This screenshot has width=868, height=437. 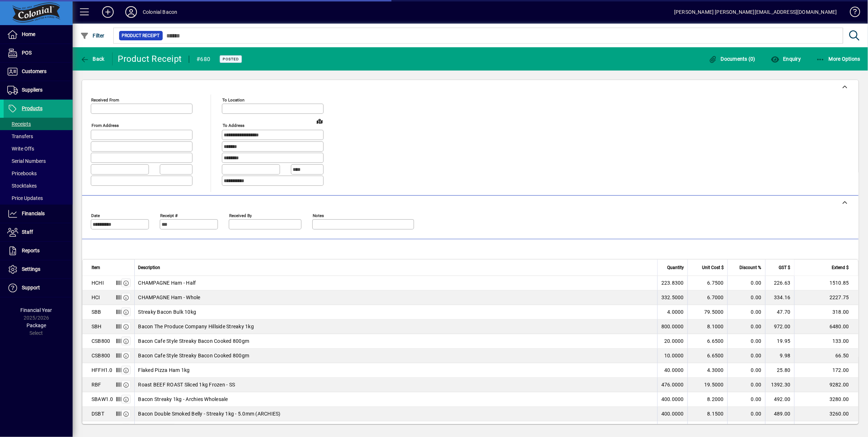 I want to click on span: 8.2000, so click(x=716, y=399).